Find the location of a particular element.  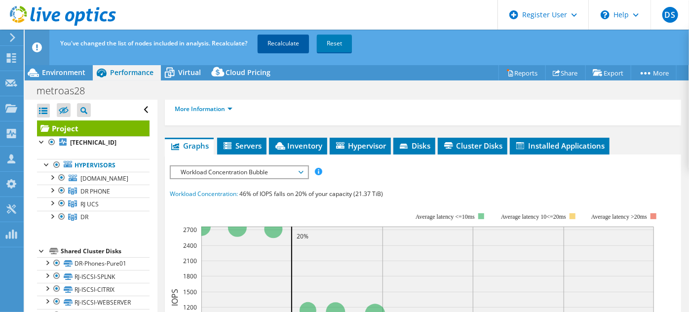

span: Hypervisor is located at coordinates (361, 146).